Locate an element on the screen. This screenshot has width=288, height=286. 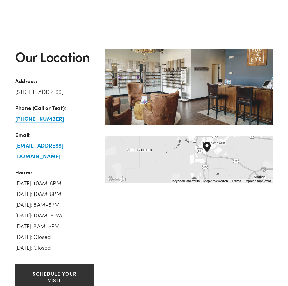
strong: Hours: is located at coordinates (23, 172).